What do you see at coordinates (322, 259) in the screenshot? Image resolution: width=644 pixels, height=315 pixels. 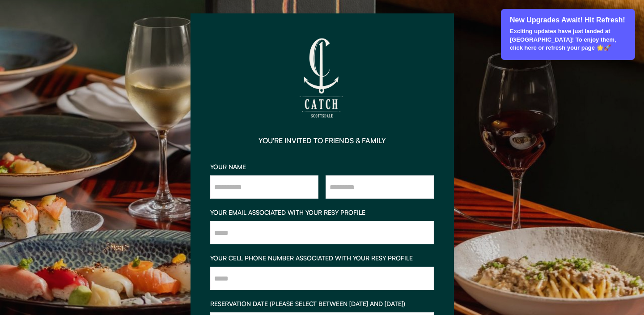 I see `div: YOUR CELL PHONE NUMBER ASSOCIATED WITH YOUR RESY PROFILE` at bounding box center [322, 259].